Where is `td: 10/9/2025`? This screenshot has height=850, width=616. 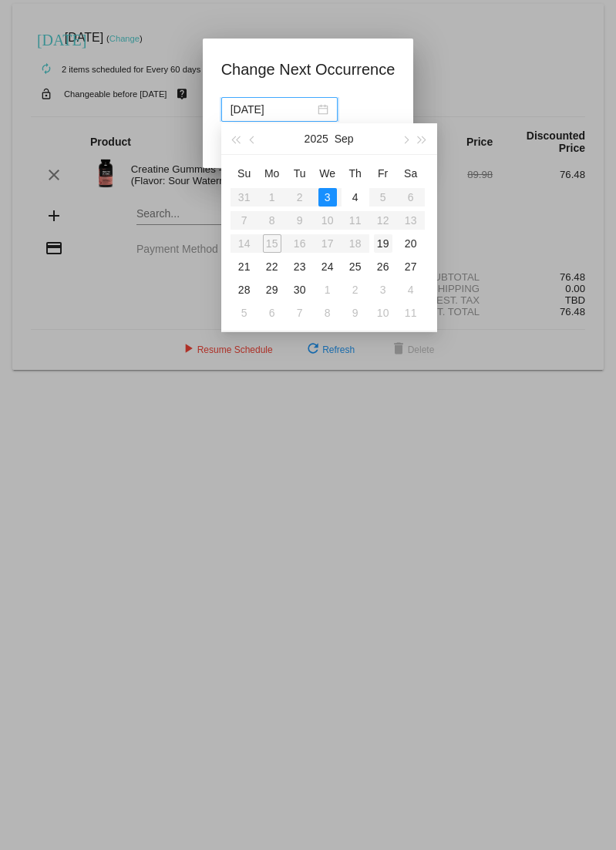
td: 10/9/2025 is located at coordinates (355, 313).